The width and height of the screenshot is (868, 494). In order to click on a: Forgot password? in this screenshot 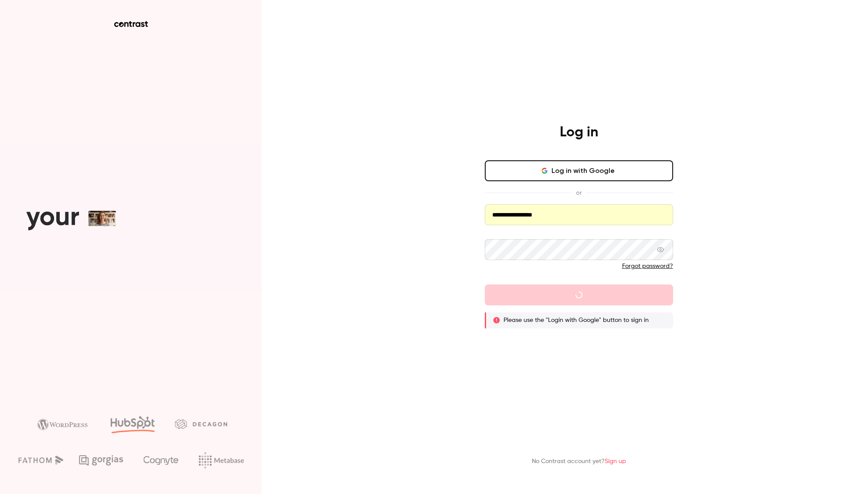, I will do `click(647, 266)`.